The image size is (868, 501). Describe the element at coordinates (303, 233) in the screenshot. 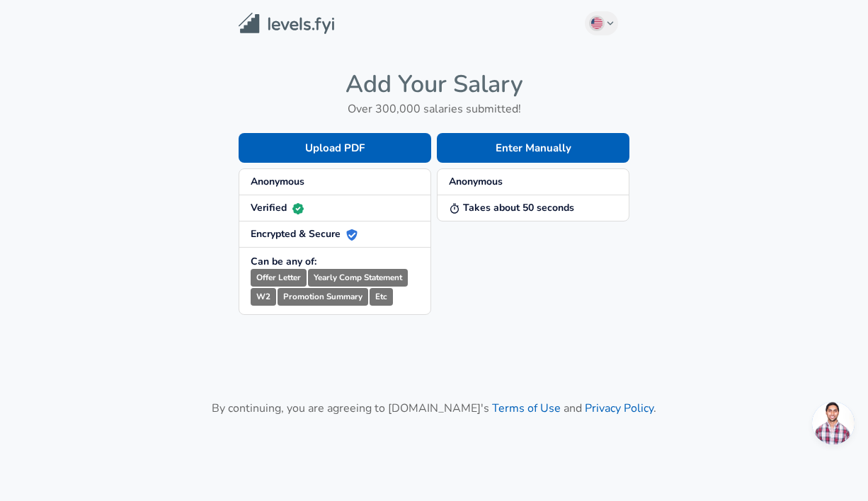

I see `strong: Encrypted & Secure` at that location.